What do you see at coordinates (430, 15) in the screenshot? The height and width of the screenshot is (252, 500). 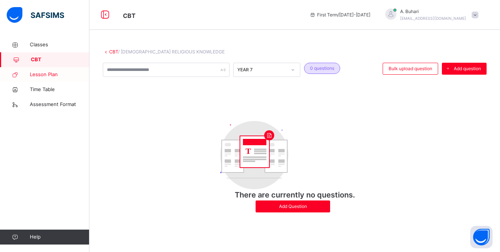 I see `div: A.Buhari` at bounding box center [430, 15].